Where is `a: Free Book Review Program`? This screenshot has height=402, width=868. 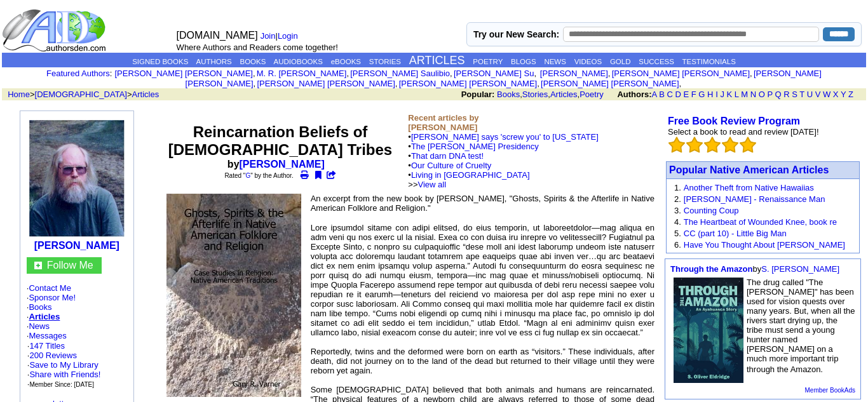 a: Free Book Review Program is located at coordinates (734, 121).